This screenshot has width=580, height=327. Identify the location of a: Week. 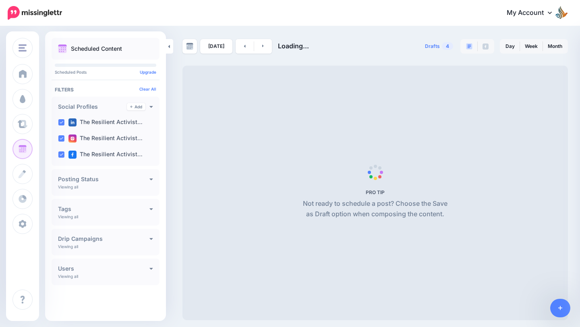
(531, 46).